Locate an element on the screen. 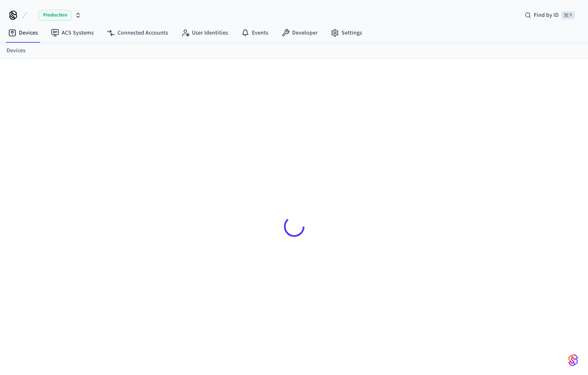 This screenshot has height=375, width=588. span: Find by ID is located at coordinates (546, 15).